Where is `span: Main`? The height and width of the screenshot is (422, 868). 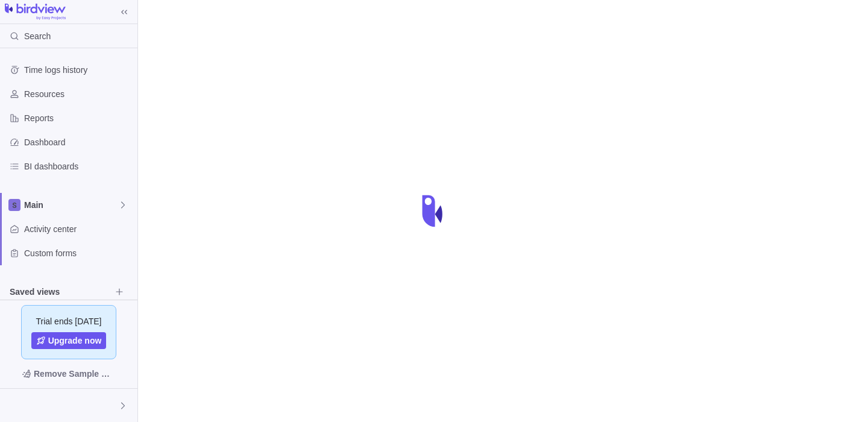
span: Main is located at coordinates (71, 205).